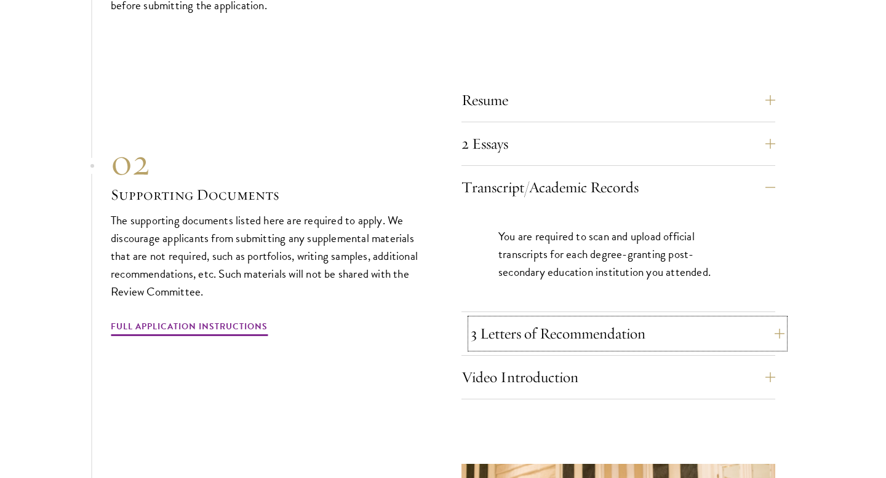 This screenshot has width=886, height=478. I want to click on p: The supporting documents listed here are required to apply. We discourage applicants from submitt..., so click(268, 256).